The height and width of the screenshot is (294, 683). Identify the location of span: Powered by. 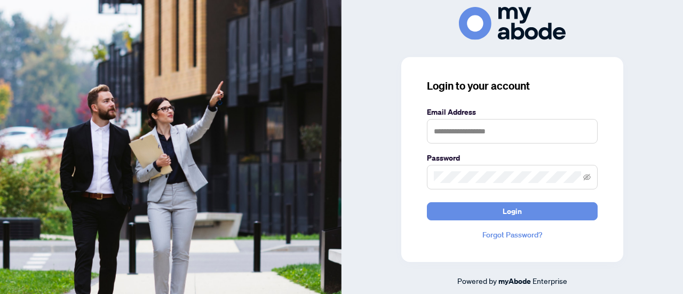
(477, 281).